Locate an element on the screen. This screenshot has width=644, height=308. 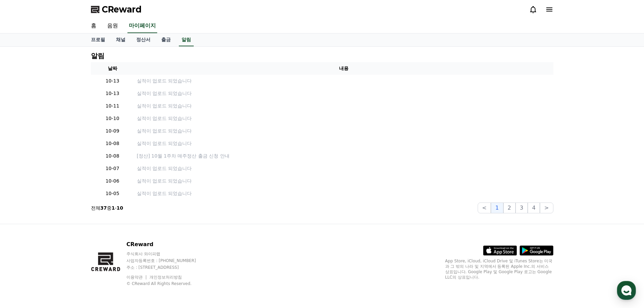
p: 10-09 is located at coordinates (113, 131).